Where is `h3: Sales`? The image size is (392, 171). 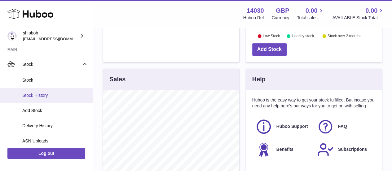
h3: Sales is located at coordinates (117, 79).